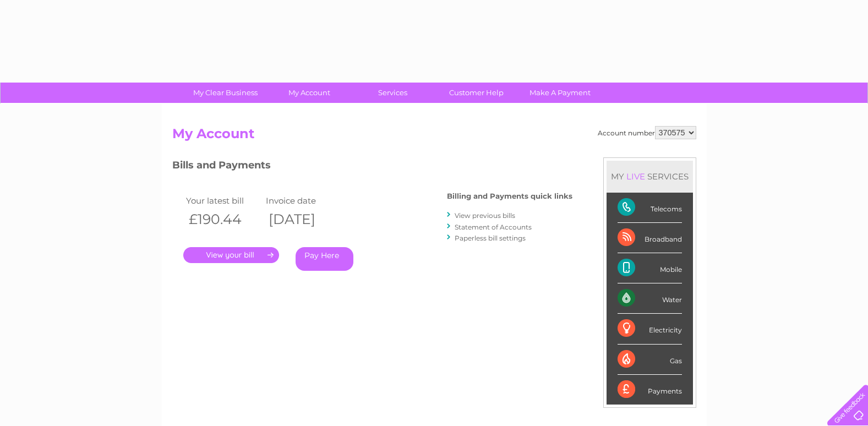 Image resolution: width=868 pixels, height=426 pixels. I want to click on div: Broadband, so click(650, 238).